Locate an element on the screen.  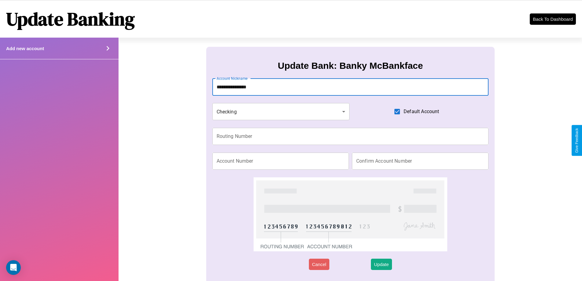
button: Cancel is located at coordinates (319, 264).